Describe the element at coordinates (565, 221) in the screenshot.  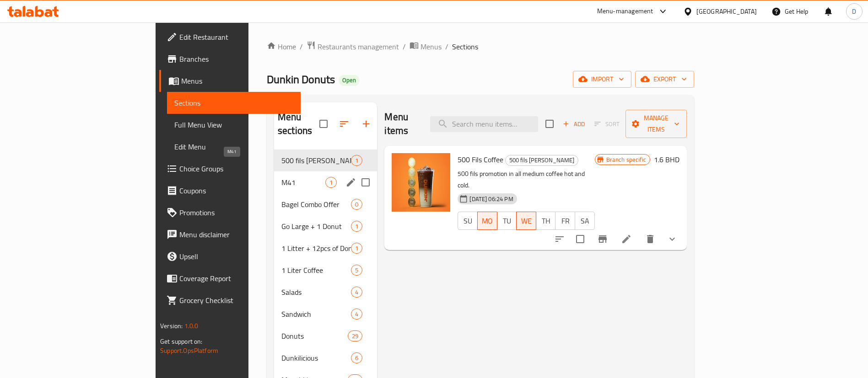
I see `button: FR` at that location.